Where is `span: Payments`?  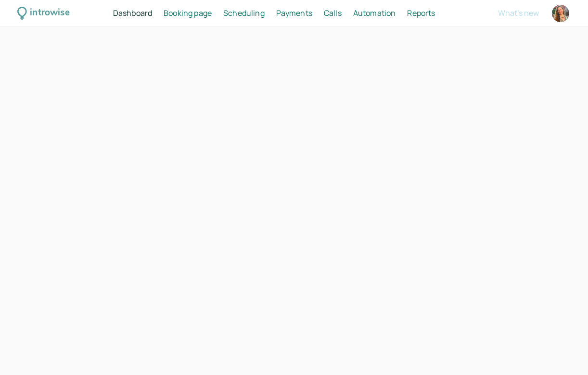 span: Payments is located at coordinates (294, 13).